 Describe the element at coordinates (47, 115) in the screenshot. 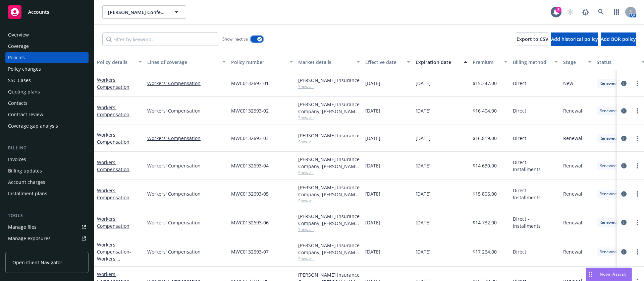

I see `a: Contract review` at that location.